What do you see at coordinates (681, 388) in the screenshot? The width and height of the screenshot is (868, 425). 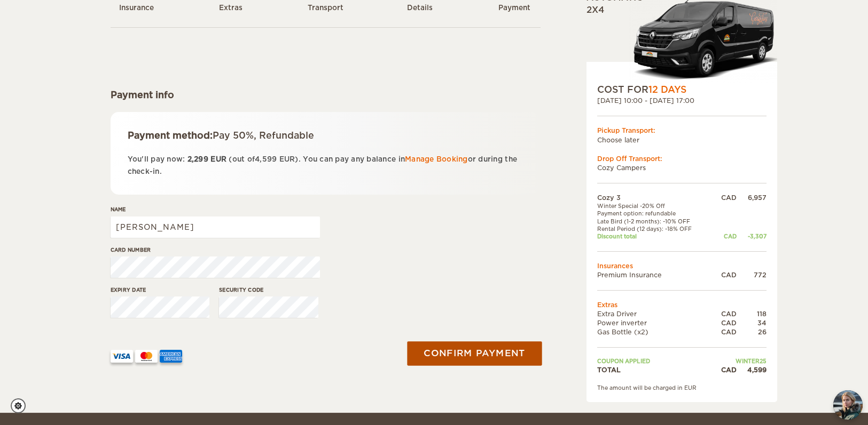 I see `div: The amount will be charged in EUR` at bounding box center [681, 388].